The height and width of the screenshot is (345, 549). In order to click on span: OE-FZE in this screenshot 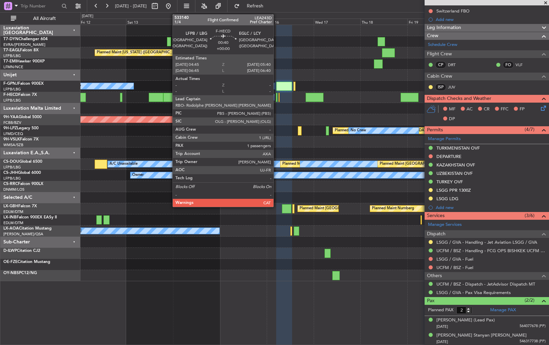, I will do `click(10, 262)`.